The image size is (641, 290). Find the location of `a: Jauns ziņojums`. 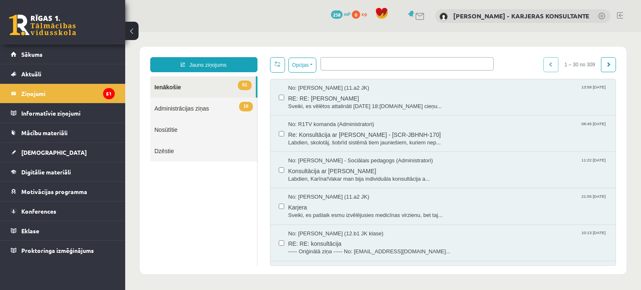

a: Jauns ziņojums is located at coordinates (79, 33).